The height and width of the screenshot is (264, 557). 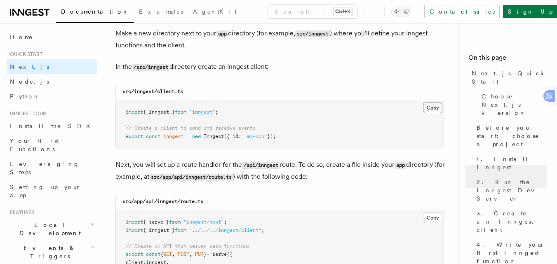 What do you see at coordinates (281, 171) in the screenshot?
I see `p: Next, you will set up a route handler for the route. To do so, create a file inside your director...` at bounding box center [281, 171].